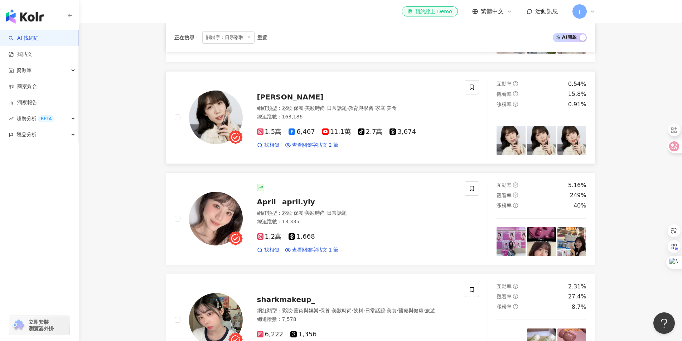 The image size is (682, 341). What do you see at coordinates (430, 311) in the screenshot?
I see `span: 旅遊` at bounding box center [430, 311].